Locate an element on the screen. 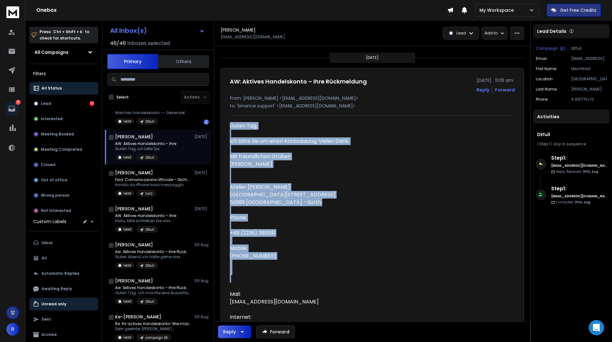  button: All Inbox(s) is located at coordinates (158, 31).